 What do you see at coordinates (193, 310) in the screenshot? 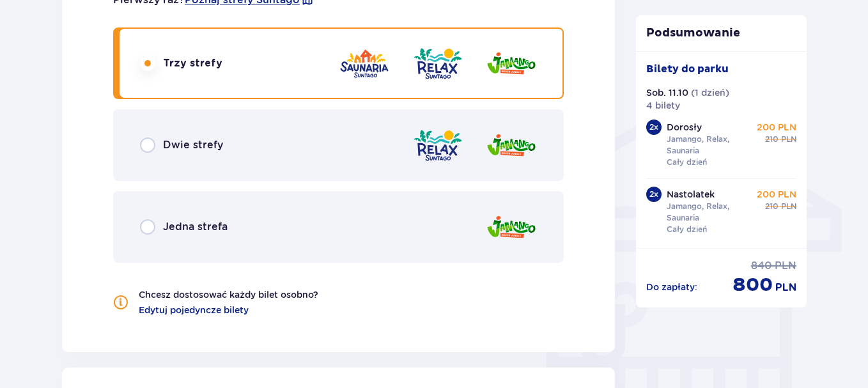
I see `a: Edytuj pojedyncze bilety` at bounding box center [193, 310].